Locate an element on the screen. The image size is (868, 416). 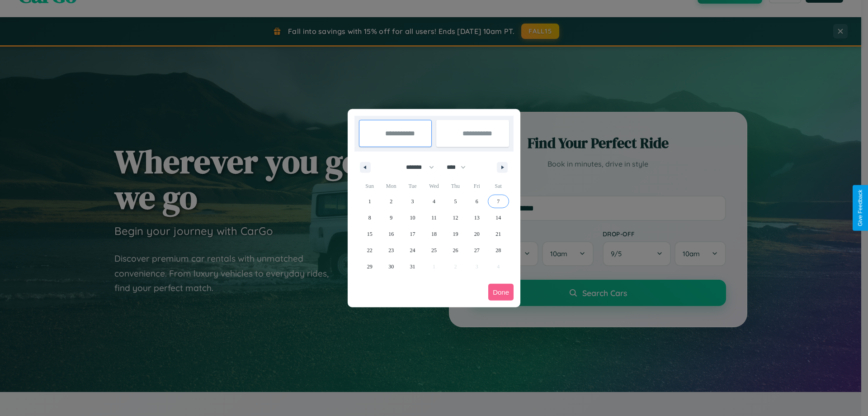
button: 30 is located at coordinates (390, 267).